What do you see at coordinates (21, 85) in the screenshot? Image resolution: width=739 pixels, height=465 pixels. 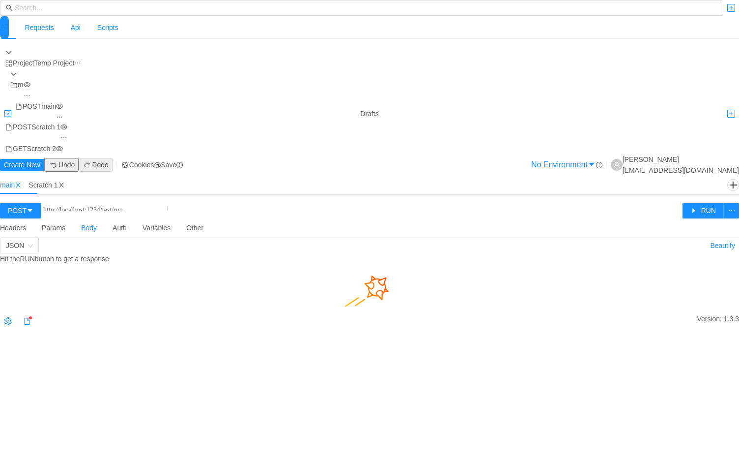 I see `div: m` at bounding box center [21, 85].